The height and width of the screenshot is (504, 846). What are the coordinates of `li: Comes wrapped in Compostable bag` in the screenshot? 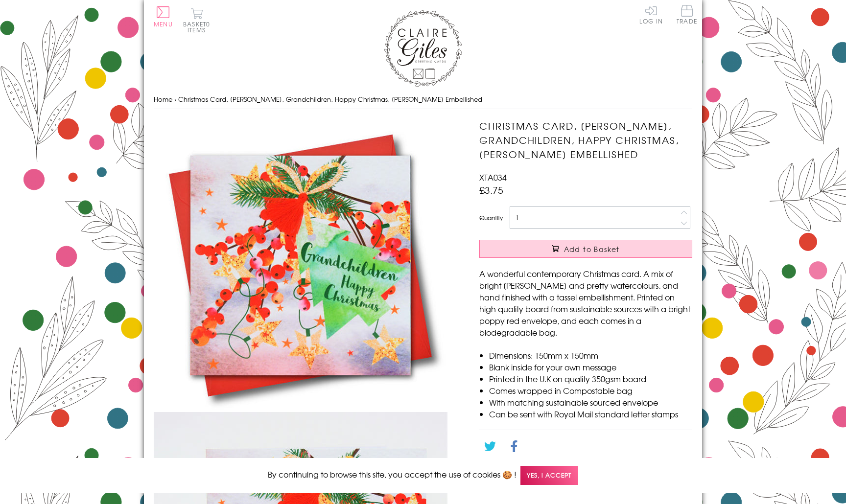 It's located at (590, 391).